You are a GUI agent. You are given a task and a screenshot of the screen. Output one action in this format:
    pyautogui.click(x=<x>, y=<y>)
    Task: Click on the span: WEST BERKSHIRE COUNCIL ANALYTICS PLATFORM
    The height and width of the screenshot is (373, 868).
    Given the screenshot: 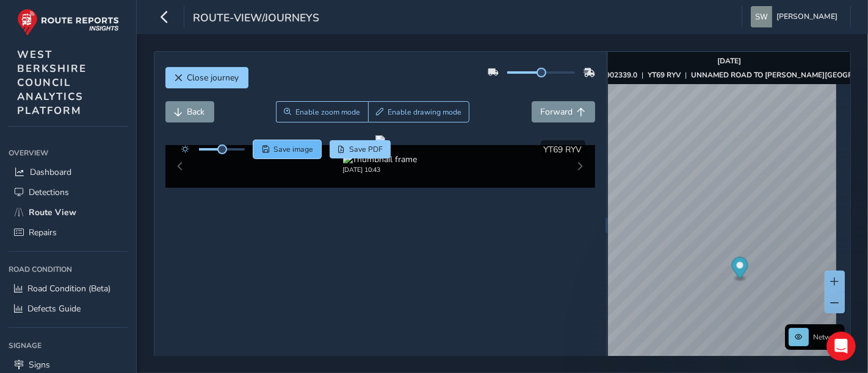 What is the action you would take?
    pyautogui.click(x=52, y=83)
    